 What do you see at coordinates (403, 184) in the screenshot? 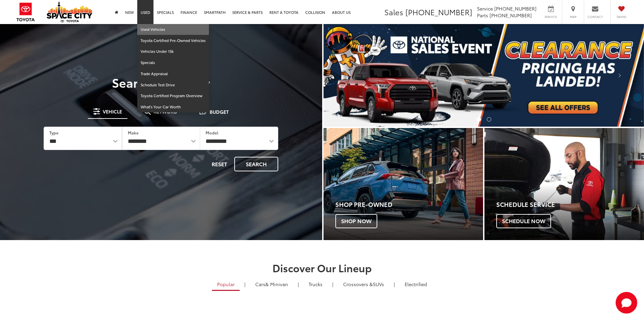
I see `a: Shop Pre-Owned Shop Now` at bounding box center [403, 184].